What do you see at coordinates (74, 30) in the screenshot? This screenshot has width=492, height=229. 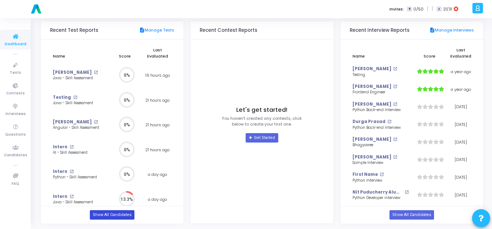 I see `h3: Recent Test Reports` at bounding box center [74, 30].